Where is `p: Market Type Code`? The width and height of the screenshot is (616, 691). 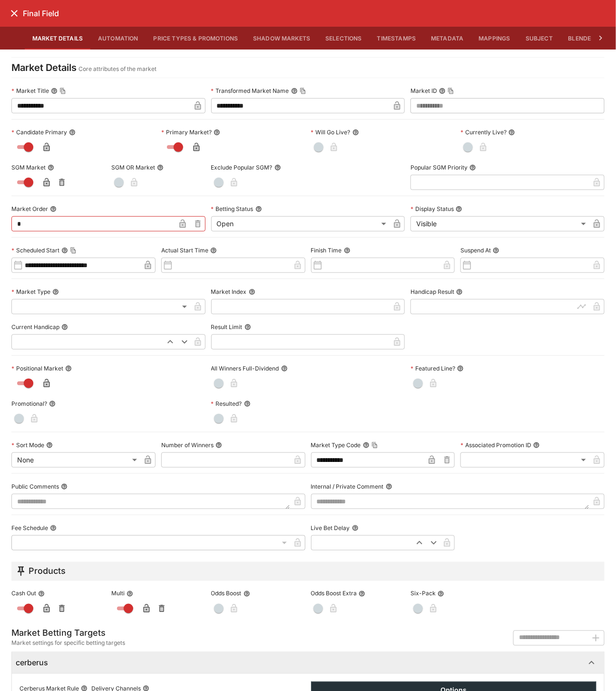 p: Market Type Code is located at coordinates (336, 444).